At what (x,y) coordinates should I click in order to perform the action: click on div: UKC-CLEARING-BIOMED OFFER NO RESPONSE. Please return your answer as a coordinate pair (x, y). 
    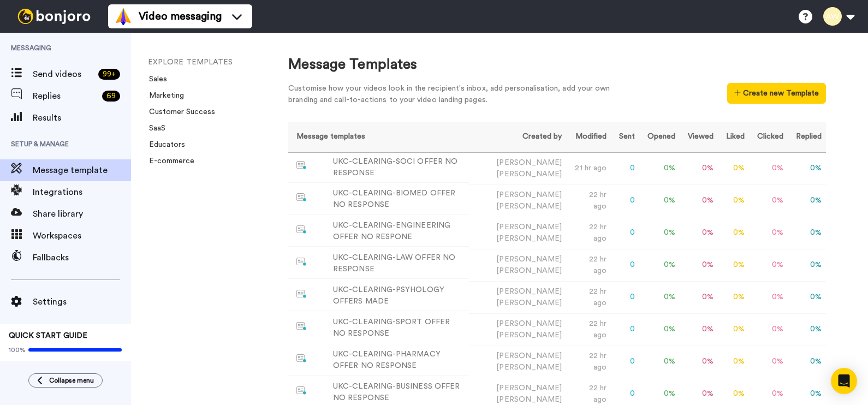
    Looking at the image, I should click on (399, 199).